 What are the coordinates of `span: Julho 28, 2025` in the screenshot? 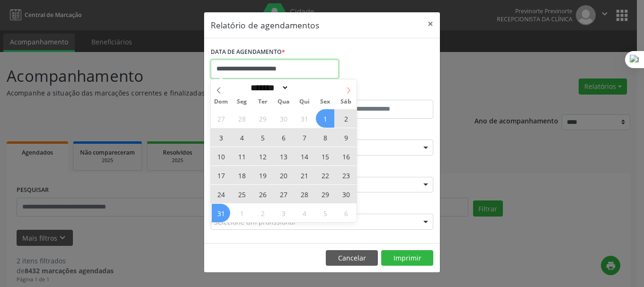 It's located at (242, 118).